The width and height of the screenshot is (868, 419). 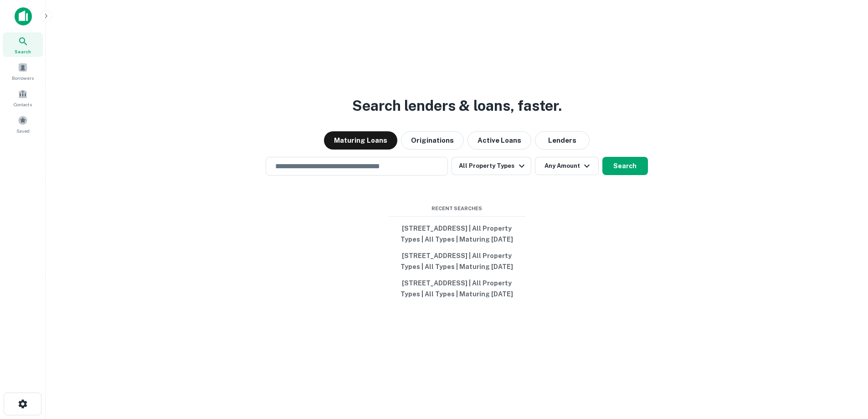 I want to click on div: Saved, so click(x=23, y=124).